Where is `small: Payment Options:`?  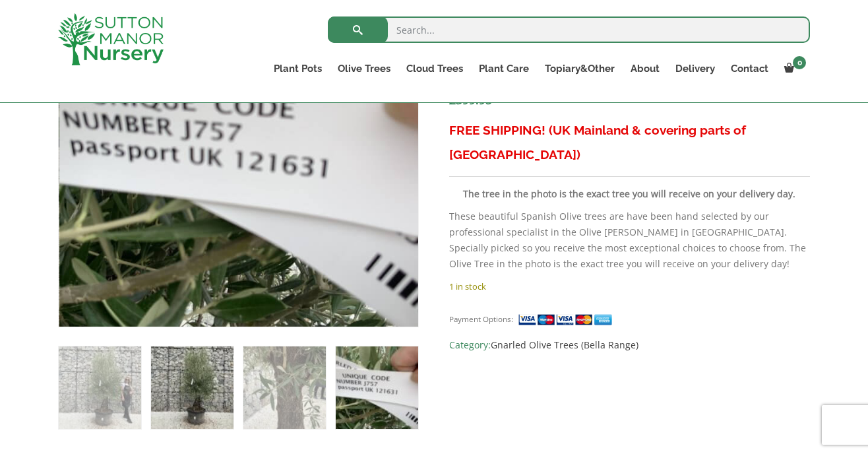
small: Payment Options: is located at coordinates (481, 319).